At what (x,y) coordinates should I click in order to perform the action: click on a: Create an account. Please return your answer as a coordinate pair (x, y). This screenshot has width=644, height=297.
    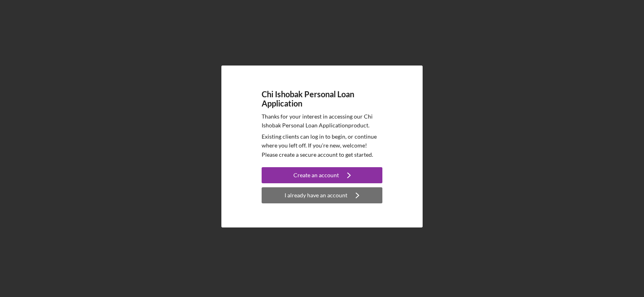
    Looking at the image, I should click on (322, 176).